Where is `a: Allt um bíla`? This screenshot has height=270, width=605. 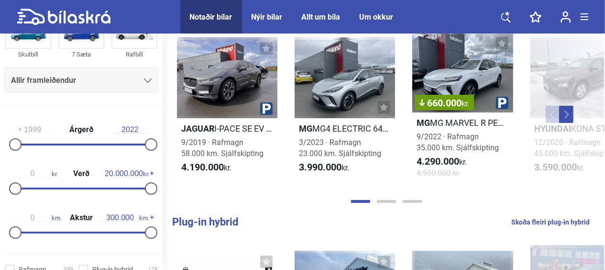 a: Allt um bíla is located at coordinates (321, 17).